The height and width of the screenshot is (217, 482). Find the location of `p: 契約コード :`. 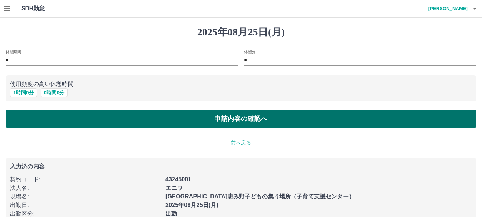

p: 契約コード : is located at coordinates (85, 179).